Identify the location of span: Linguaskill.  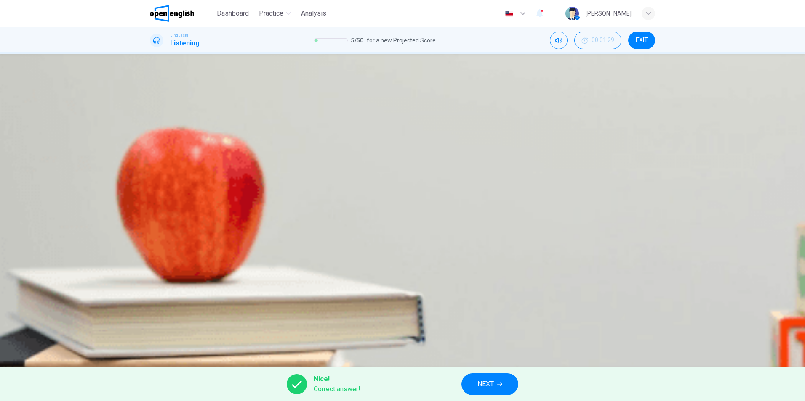
(180, 35).